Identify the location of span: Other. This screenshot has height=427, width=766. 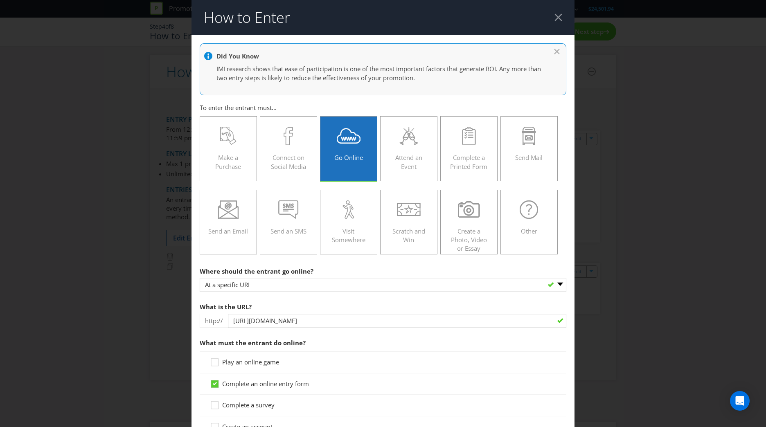
(529, 231).